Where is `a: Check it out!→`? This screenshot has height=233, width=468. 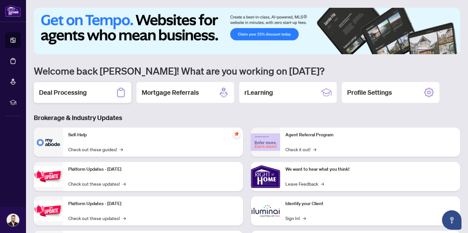
a: Check it out!→ is located at coordinates (300, 149).